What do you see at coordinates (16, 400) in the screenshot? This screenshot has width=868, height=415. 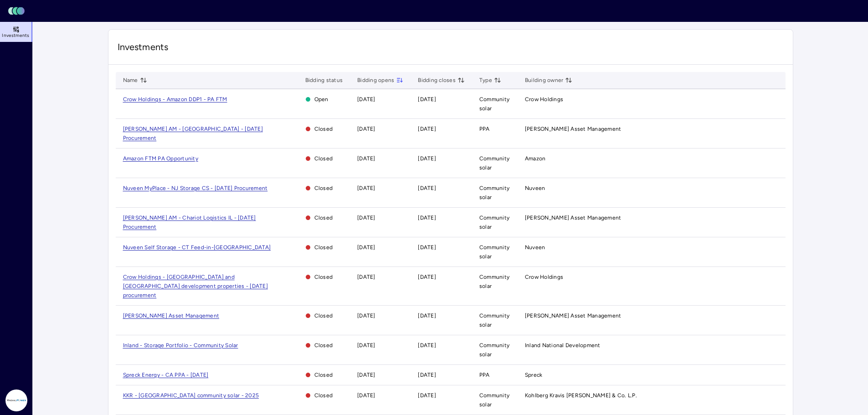 I see `img: Radial Power` at bounding box center [16, 400].